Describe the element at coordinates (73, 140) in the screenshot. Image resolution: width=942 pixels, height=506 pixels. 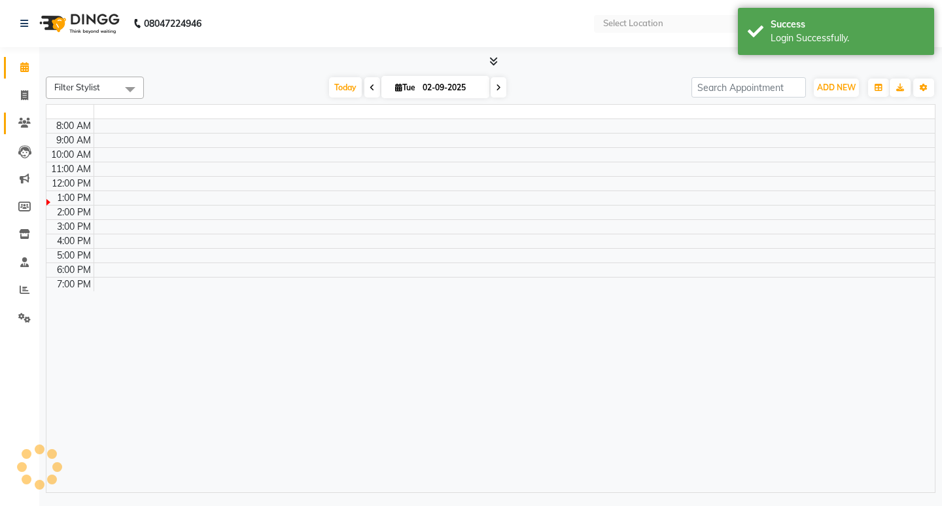
I see `div: 9:00 AM` at that location.